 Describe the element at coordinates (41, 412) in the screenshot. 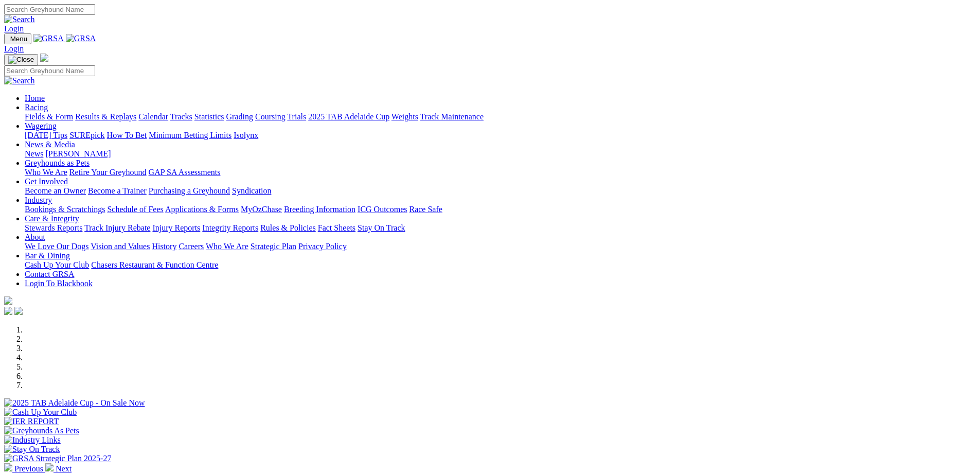

I see `img: Cash Up Your Club` at that location.